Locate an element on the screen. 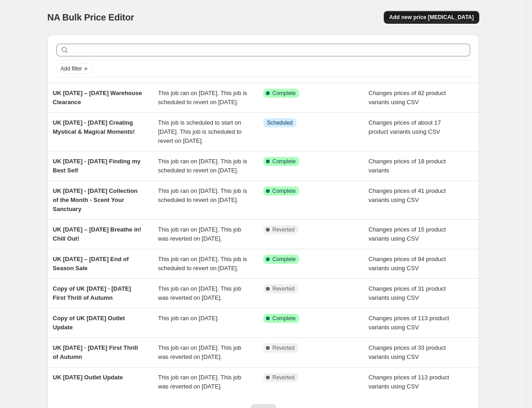  span: Changes prices of 84 product variants using CSV is located at coordinates (407, 263).